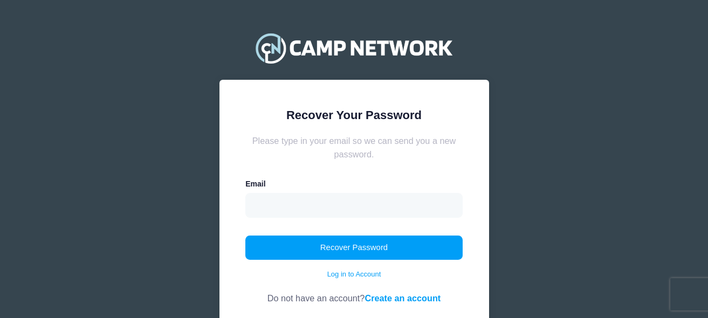 The image size is (708, 318). I want to click on img: Camp Network, so click(354, 48).